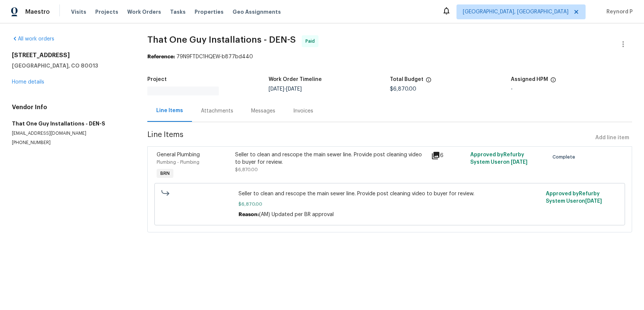 The width and height of the screenshot is (644, 310). Describe the element at coordinates (217, 111) in the screenshot. I see `div: Attachments` at that location.